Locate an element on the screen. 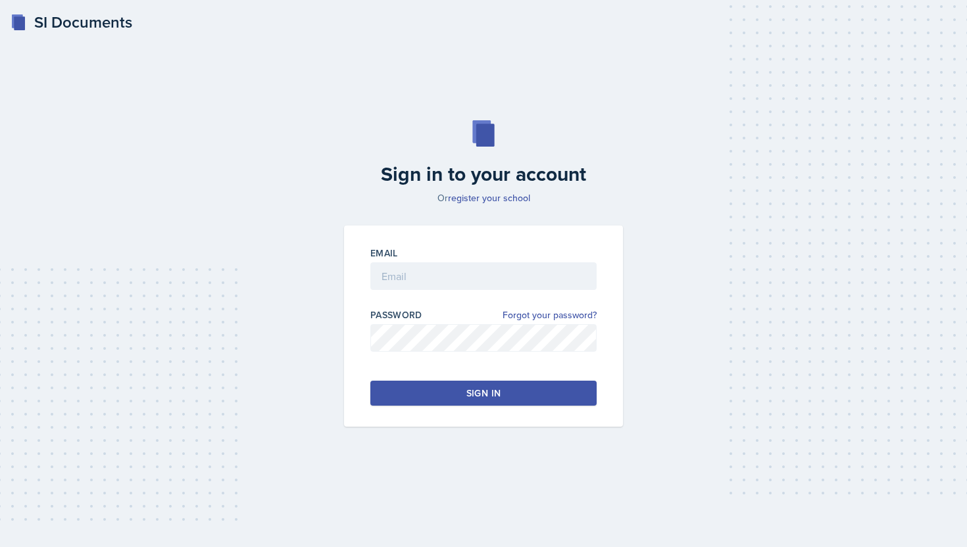 The width and height of the screenshot is (967, 547). div: Sign in is located at coordinates (484, 393).